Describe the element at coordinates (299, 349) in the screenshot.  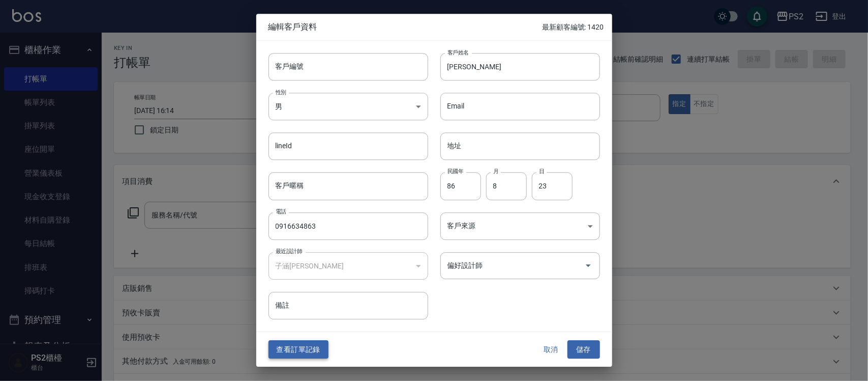
I see `button: 查看訂單記錄` at that location.